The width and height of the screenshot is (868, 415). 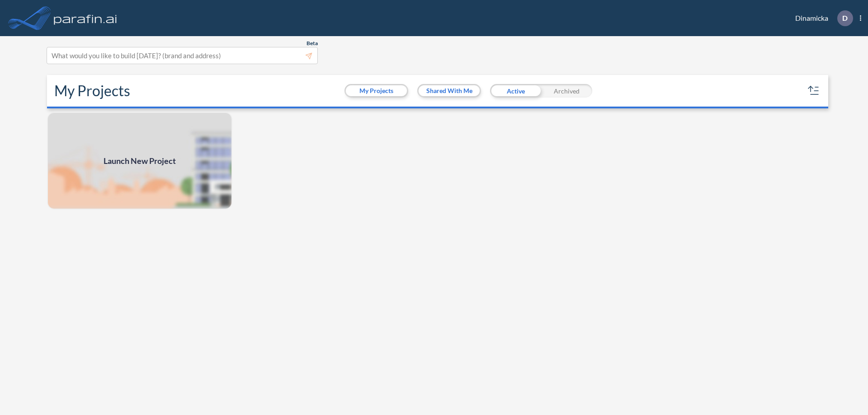 I want to click on button: Shared With Me, so click(x=449, y=91).